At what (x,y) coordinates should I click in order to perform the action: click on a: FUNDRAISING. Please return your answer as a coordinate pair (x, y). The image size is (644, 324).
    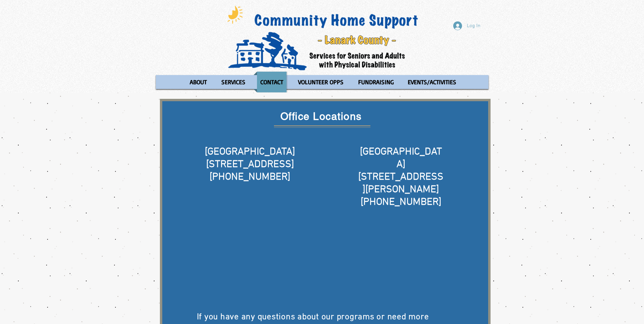
    Looking at the image, I should click on (375, 82).